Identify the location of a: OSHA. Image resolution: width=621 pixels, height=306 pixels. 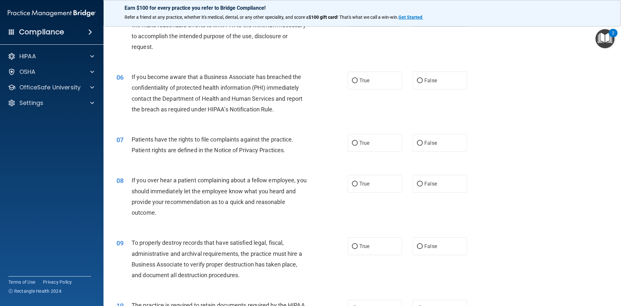
(51, 72).